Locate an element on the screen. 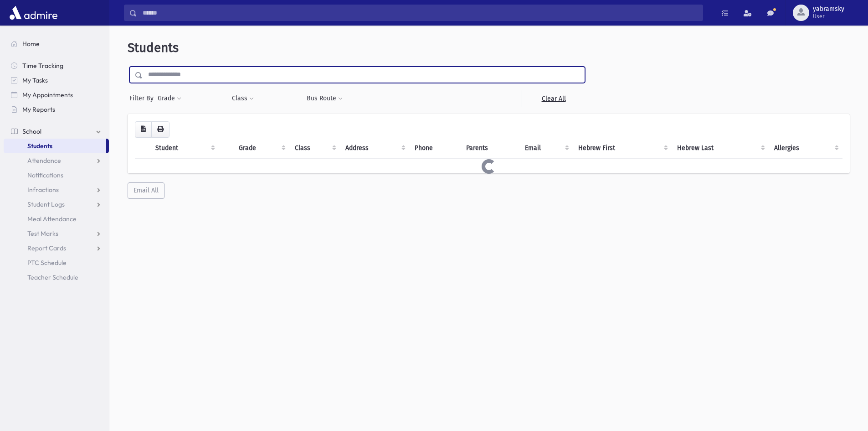 The width and height of the screenshot is (868, 431). span: User is located at coordinates (829, 16).